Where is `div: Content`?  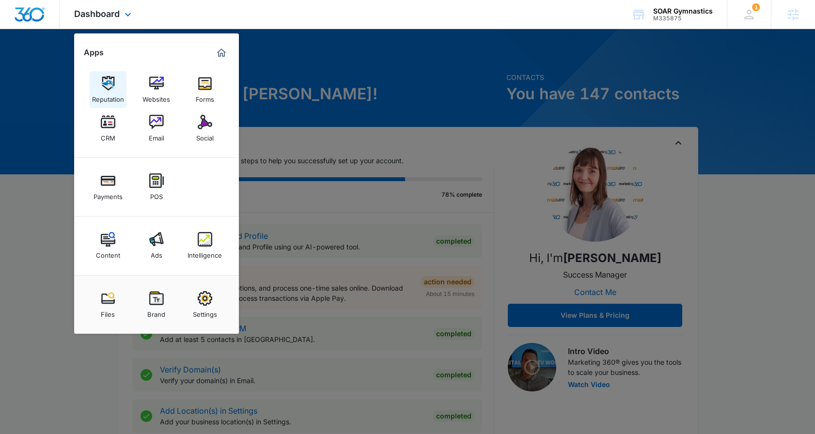 div: Content is located at coordinates (108, 253).